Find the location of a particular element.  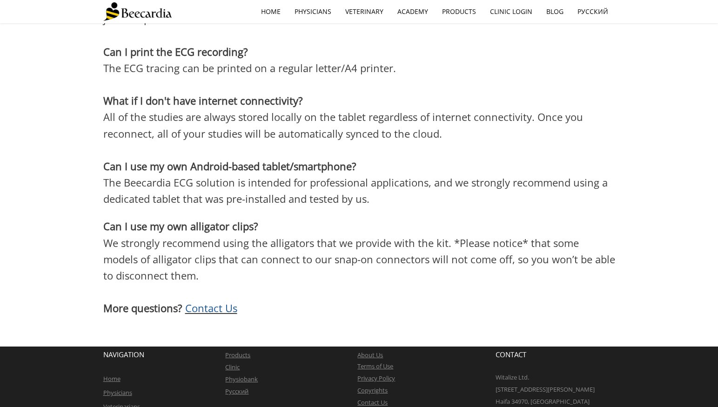

img: Beecardia is located at coordinates (137, 12).